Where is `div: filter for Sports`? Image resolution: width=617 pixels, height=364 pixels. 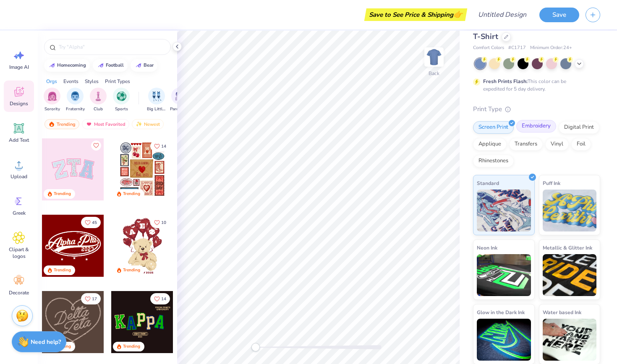
div: filter for Sports is located at coordinates (121, 100).